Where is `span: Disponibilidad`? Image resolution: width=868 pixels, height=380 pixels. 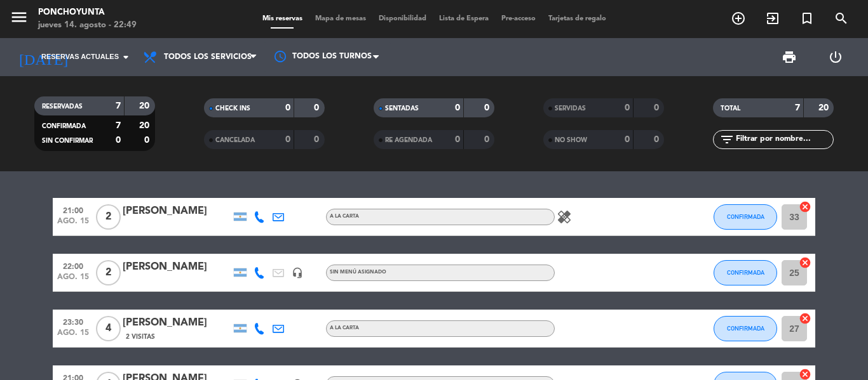 span: Disponibilidad is located at coordinates (402, 18).